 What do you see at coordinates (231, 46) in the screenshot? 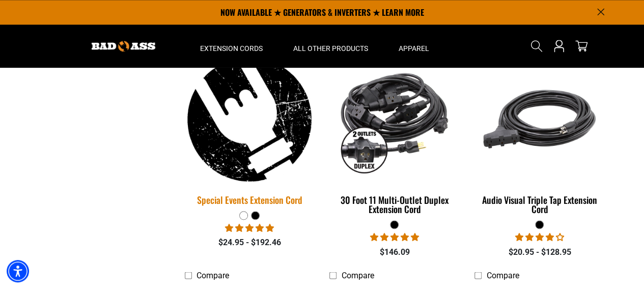
I see `summary: Extension Cords` at bounding box center [231, 46].